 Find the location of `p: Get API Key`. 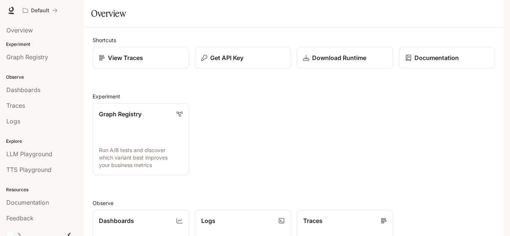

p: Get API Key is located at coordinates (227, 58).